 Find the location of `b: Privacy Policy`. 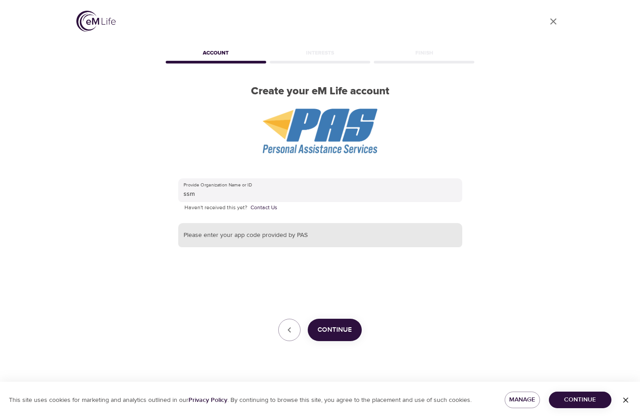

b: Privacy Policy is located at coordinates (208, 400).